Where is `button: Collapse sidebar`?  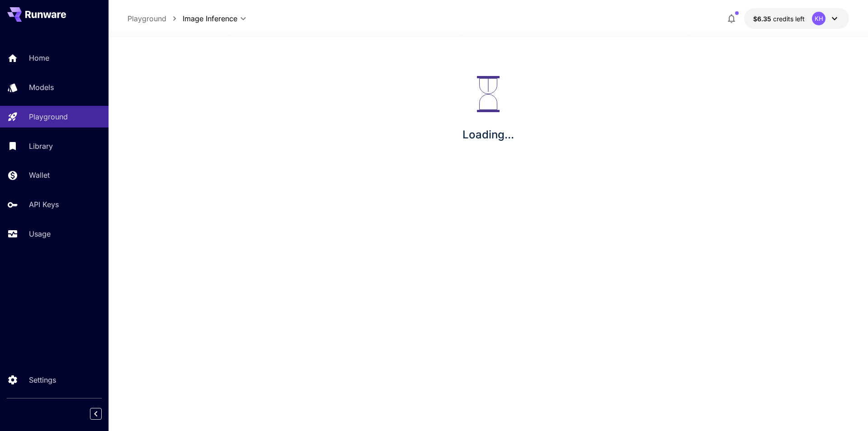
button: Collapse sidebar is located at coordinates (96, 414).